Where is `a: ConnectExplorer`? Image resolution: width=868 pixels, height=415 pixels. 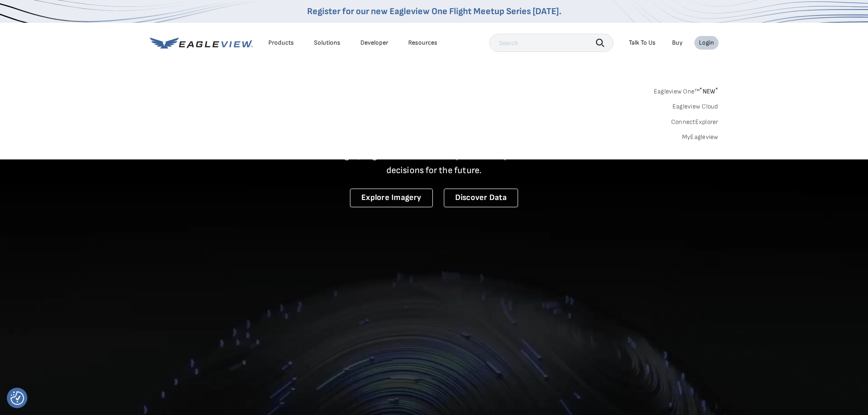 a: ConnectExplorer is located at coordinates (695, 122).